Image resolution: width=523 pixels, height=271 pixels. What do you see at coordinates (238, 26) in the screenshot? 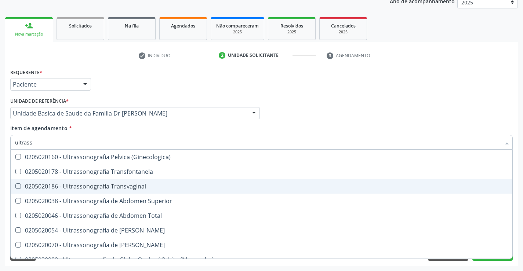
I see `span: Não compareceram` at bounding box center [238, 26].